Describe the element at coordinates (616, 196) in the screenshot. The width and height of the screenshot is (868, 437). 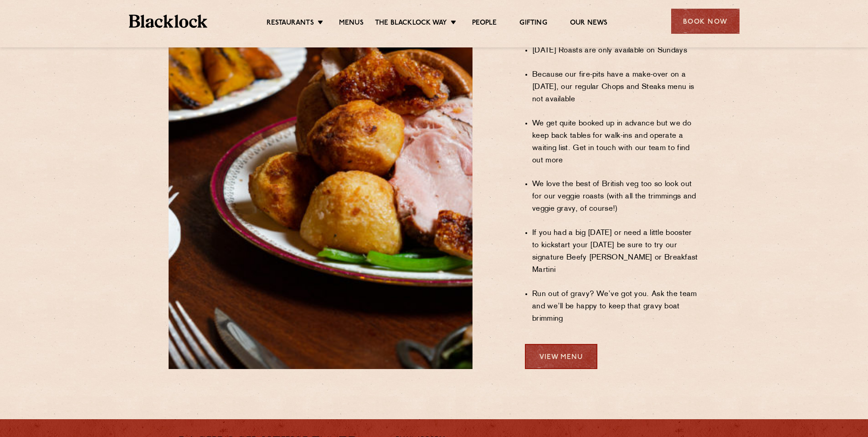
I see `li: We love the best of British veg too so look out for our veggie roasts (with all the trimmings and...` at that location.